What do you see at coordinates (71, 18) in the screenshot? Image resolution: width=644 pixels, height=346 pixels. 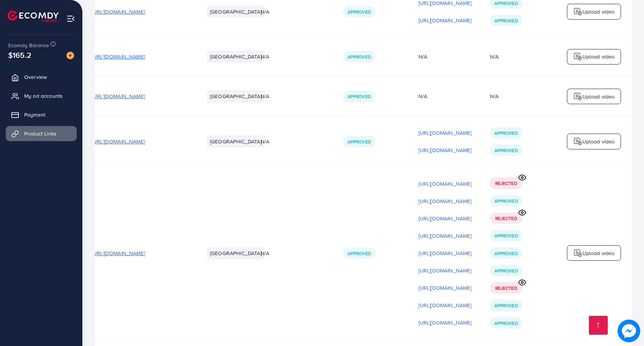 I see `img: menu` at bounding box center [71, 18].